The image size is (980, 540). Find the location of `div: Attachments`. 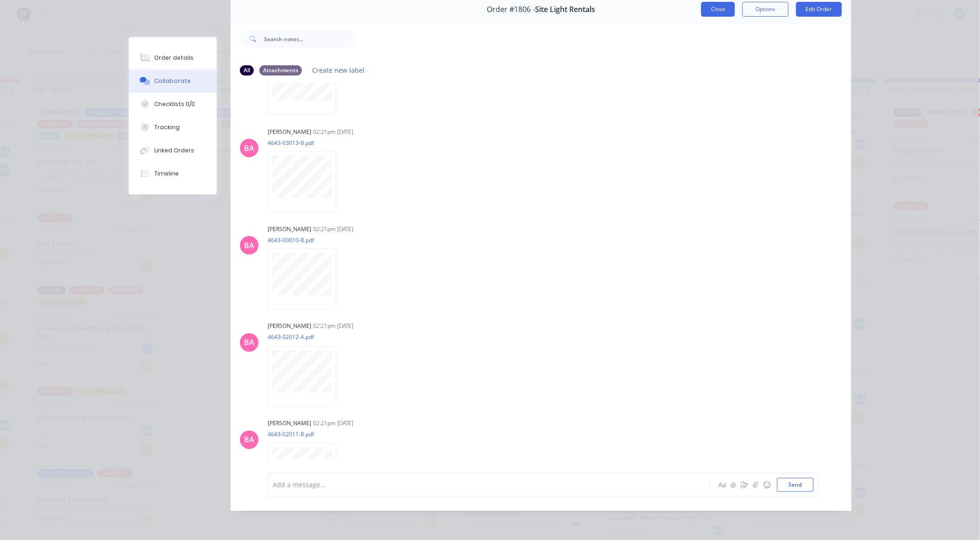

div: Attachments is located at coordinates (281, 70).